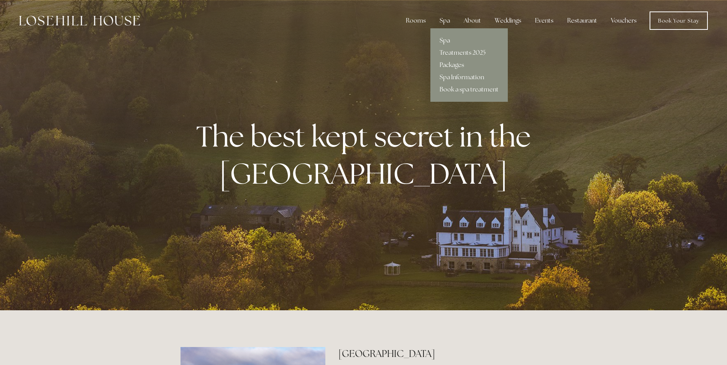 The image size is (727, 365). What do you see at coordinates (469, 41) in the screenshot?
I see `a: Spa` at bounding box center [469, 41].